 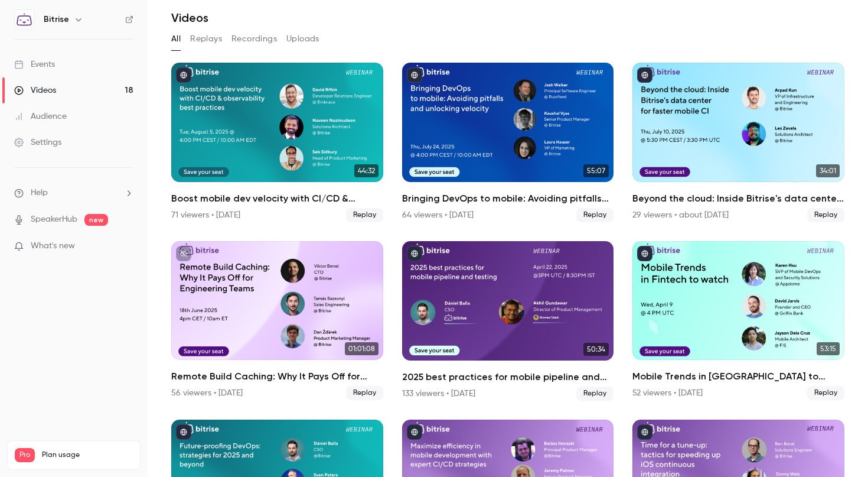 What do you see at coordinates (277, 198) in the screenshot?
I see `h2: Boost mobile dev velocity with CI/CD & observability best practices` at bounding box center [277, 198].